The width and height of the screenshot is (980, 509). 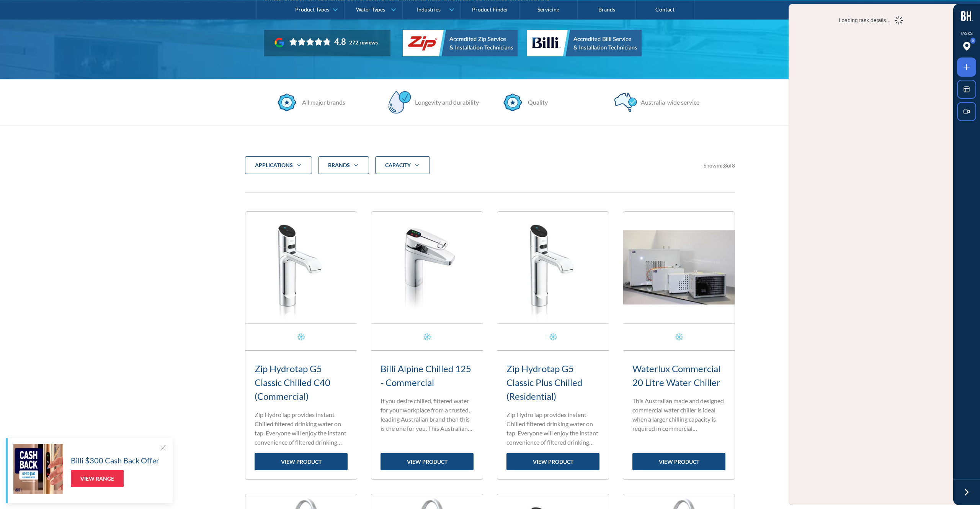 What do you see at coordinates (536, 103) in the screenshot?
I see `div: Quality` at bounding box center [536, 103].